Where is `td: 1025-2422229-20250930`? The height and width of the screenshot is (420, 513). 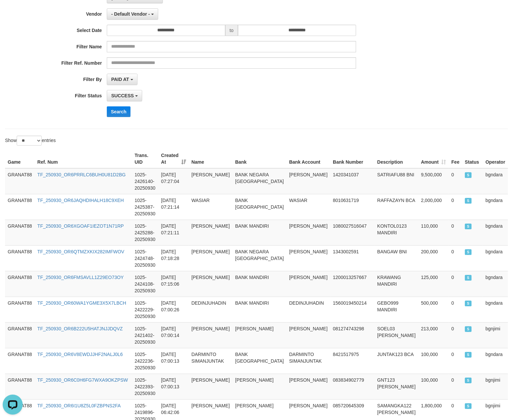 td: 1025-2422229-20250930 is located at coordinates (145, 309).